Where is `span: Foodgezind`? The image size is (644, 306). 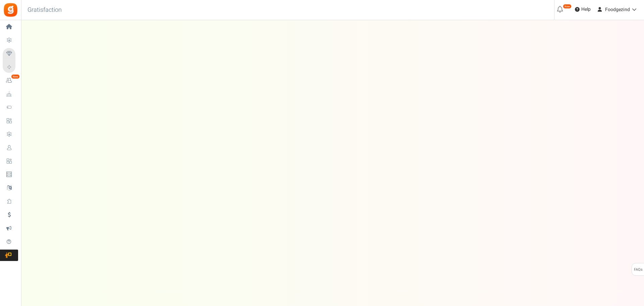 span: Foodgezind is located at coordinates (618, 9).